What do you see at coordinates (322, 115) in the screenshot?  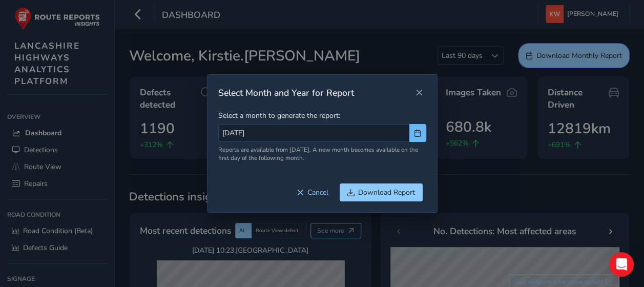 I see `label: Select a month to generate the report:` at bounding box center [322, 115].